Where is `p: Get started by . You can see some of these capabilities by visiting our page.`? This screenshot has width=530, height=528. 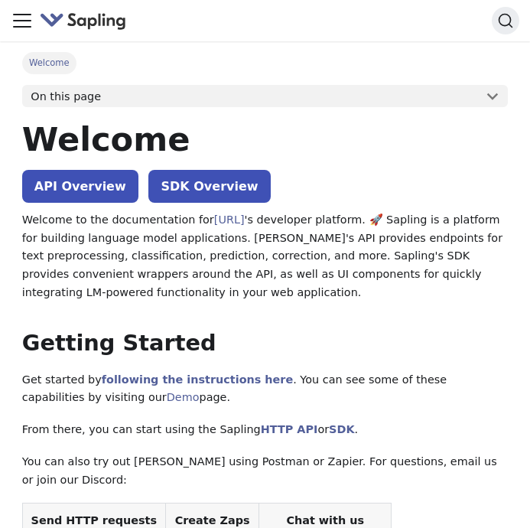 p: Get started by . You can see some of these capabilities by visiting our page. is located at coordinates (265, 389).